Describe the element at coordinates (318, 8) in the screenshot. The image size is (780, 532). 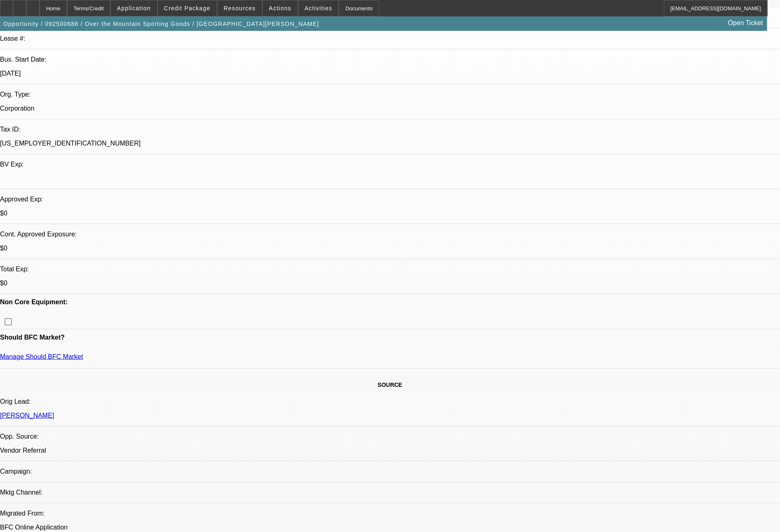
I see `span: Activities` at that location.